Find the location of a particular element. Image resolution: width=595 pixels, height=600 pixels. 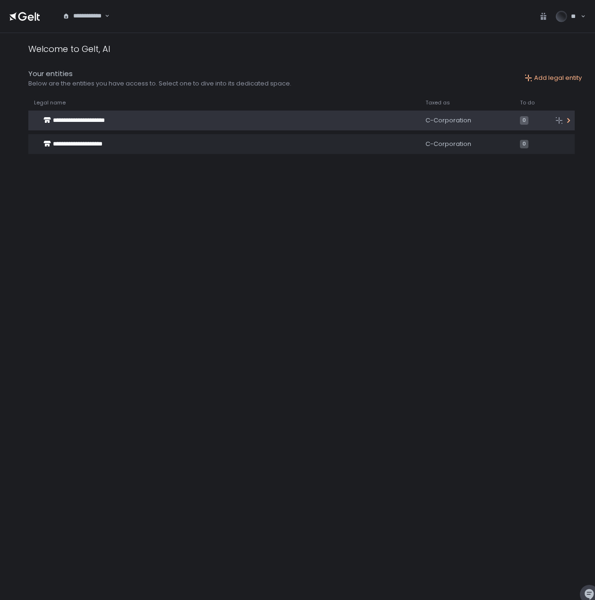

span: Legal name is located at coordinates (50, 102).